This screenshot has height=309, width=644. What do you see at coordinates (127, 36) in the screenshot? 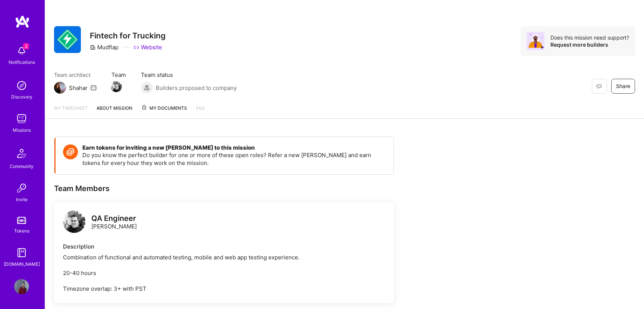
I see `h3: Fintech for Trucking` at bounding box center [127, 36].